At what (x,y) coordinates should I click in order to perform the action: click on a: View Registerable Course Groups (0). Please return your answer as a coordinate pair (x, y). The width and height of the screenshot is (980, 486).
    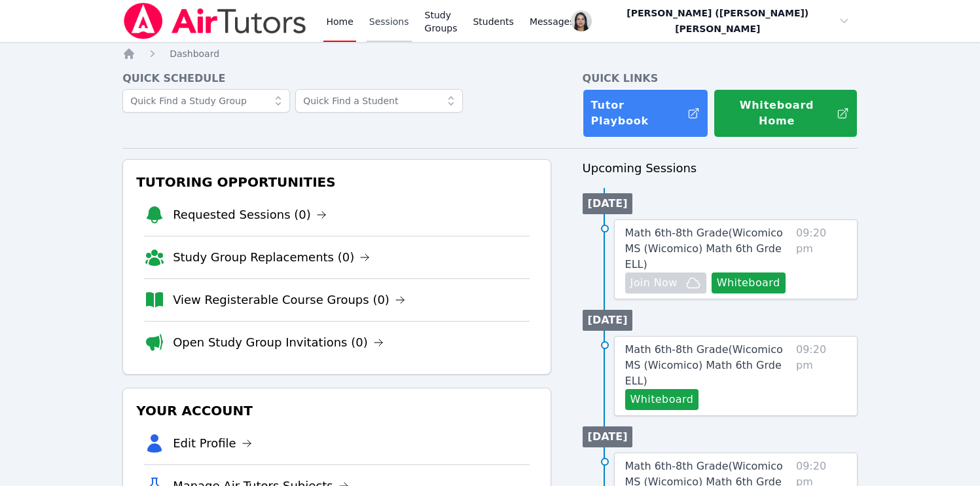
    Looking at the image, I should click on (288, 300).